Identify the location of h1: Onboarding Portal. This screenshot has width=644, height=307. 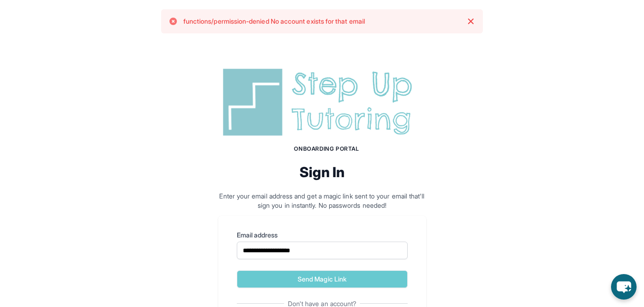
(327, 149).